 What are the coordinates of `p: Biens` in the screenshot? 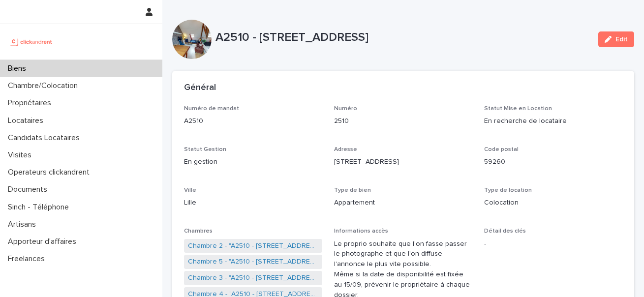 It's located at (18, 68).